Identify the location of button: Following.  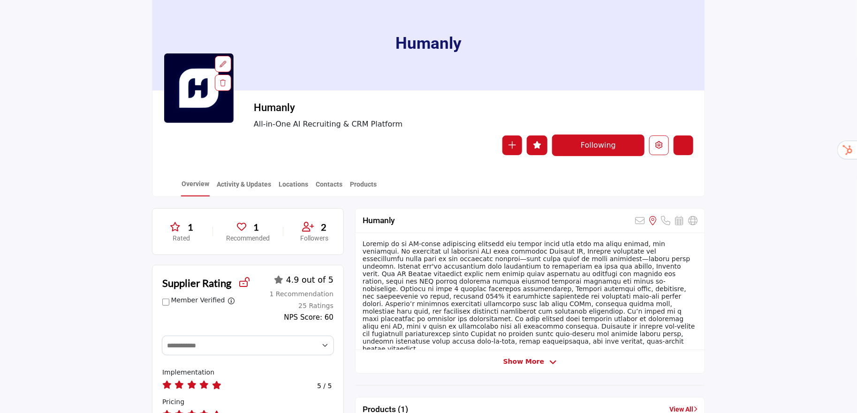
(598, 145).